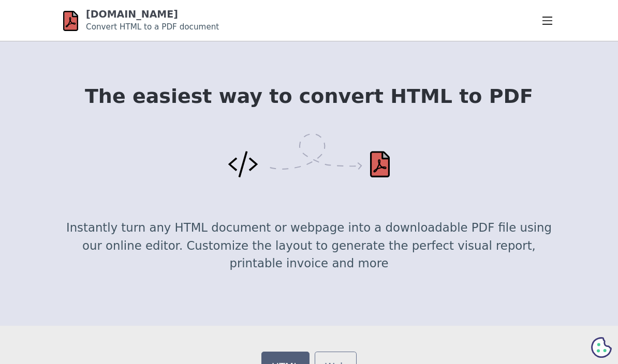  I want to click on img: Convert HTML to PDF, so click(309, 156).